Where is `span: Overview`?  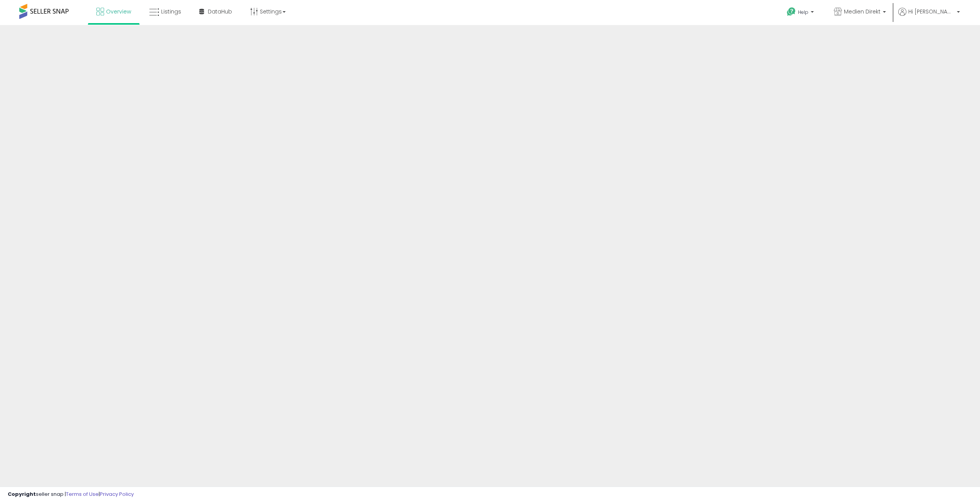 span: Overview is located at coordinates (118, 12).